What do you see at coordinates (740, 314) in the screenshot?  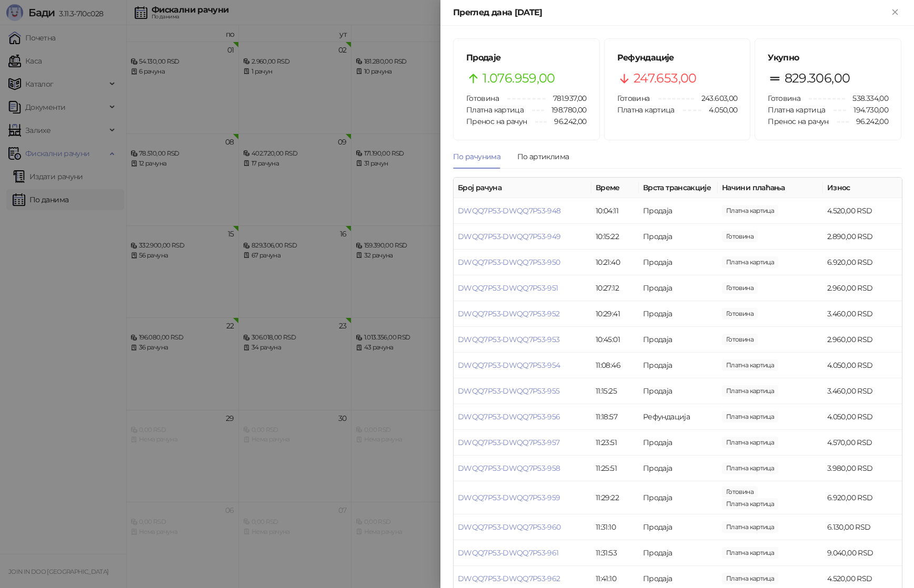 I see `span: 3.500,00` at bounding box center [740, 314].